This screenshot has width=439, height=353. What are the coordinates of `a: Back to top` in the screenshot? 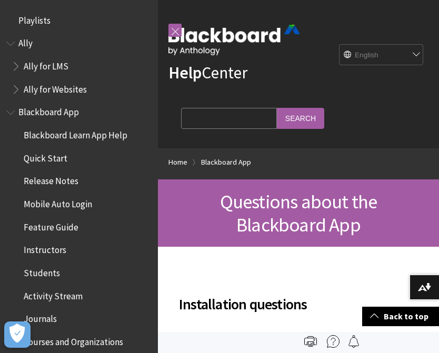 It's located at (400, 316).